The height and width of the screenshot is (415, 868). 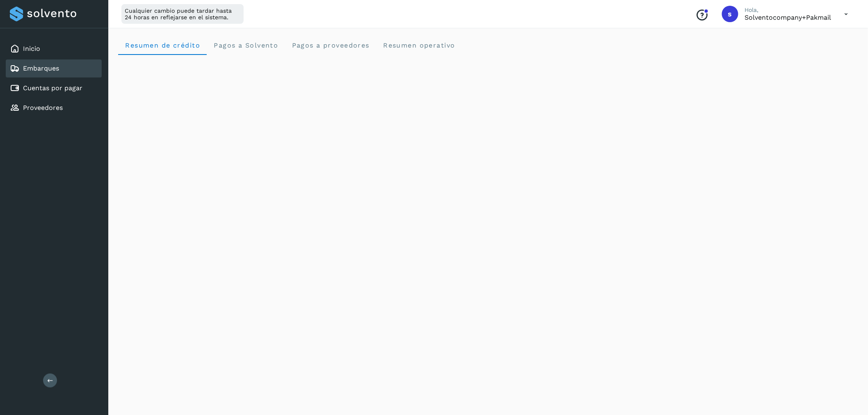 What do you see at coordinates (54, 68) in the screenshot?
I see `div: Embarques` at bounding box center [54, 68].